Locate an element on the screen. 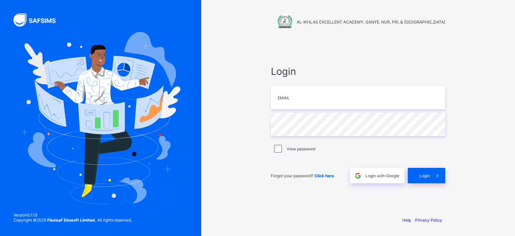 This screenshot has height=236, width=515. strong: Flexisaf Edusoft Limited. is located at coordinates (72, 220).